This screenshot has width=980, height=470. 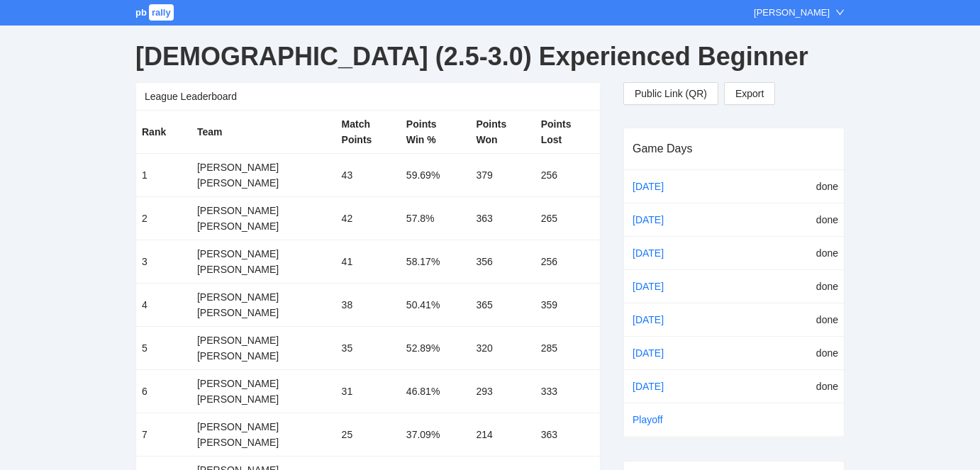 I want to click on div: Match, so click(x=368, y=124).